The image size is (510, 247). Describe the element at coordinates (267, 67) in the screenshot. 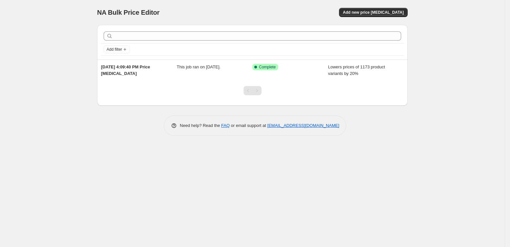

I see `span: Complete` at that location.